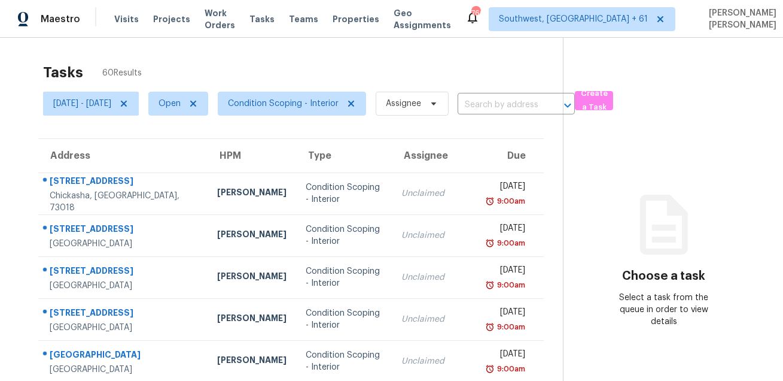 This screenshot has height=381, width=783. What do you see at coordinates (60, 19) in the screenshot?
I see `span: Maestro` at bounding box center [60, 19].